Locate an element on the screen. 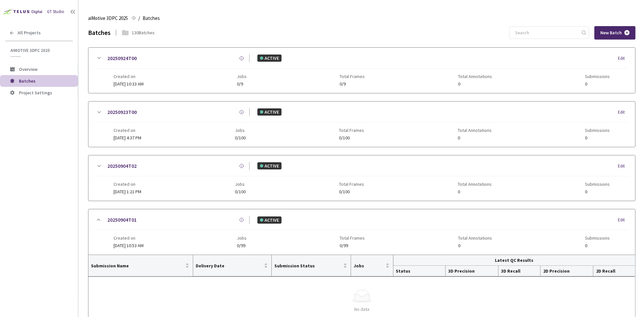 The height and width of the screenshot is (317, 644). th: Submission Status is located at coordinates (312, 266).